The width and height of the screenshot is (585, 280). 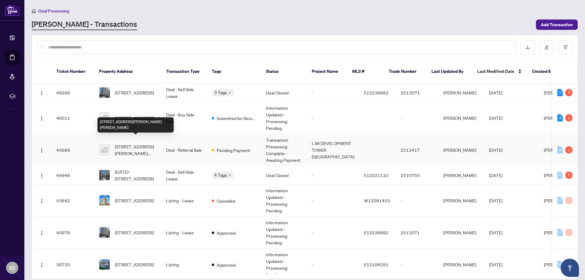 I want to click on span: IO, so click(x=12, y=268).